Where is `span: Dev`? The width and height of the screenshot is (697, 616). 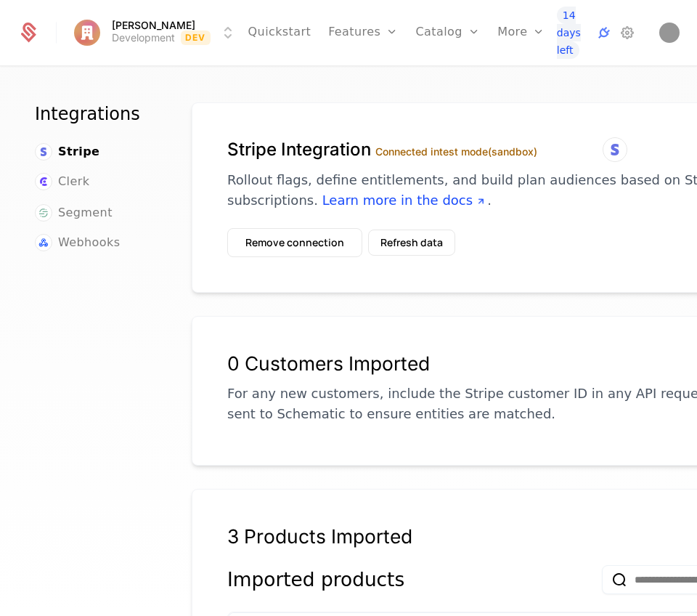 span: Dev is located at coordinates (195, 38).